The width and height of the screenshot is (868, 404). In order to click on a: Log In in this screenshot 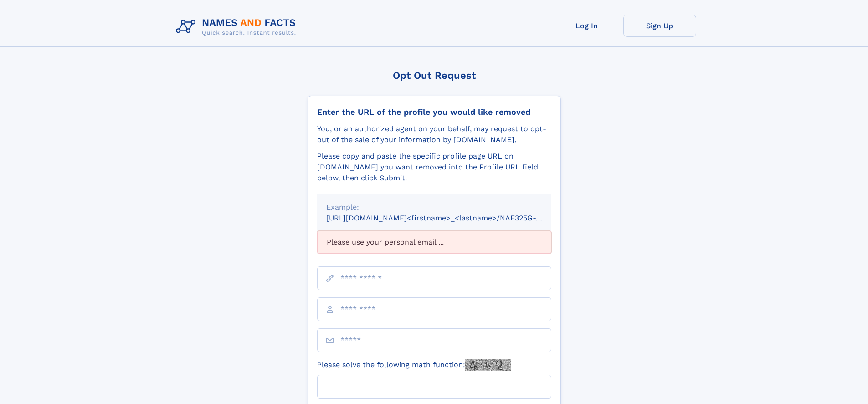, I will do `click(587, 26)`.